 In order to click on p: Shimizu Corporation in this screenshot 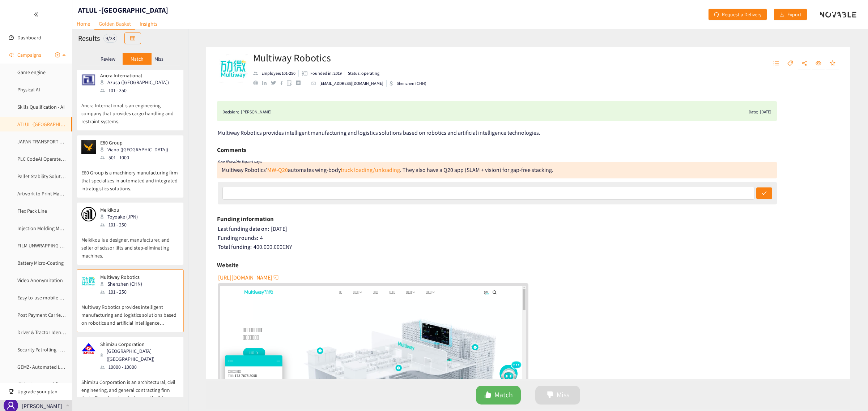, I will do `click(137, 345)`.